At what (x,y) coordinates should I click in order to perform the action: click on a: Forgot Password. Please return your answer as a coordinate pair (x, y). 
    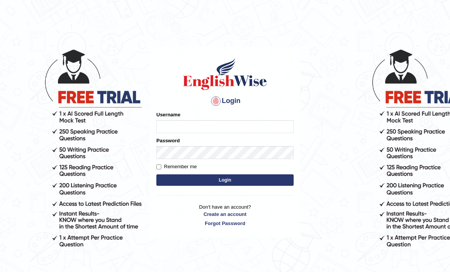
    Looking at the image, I should click on (225, 223).